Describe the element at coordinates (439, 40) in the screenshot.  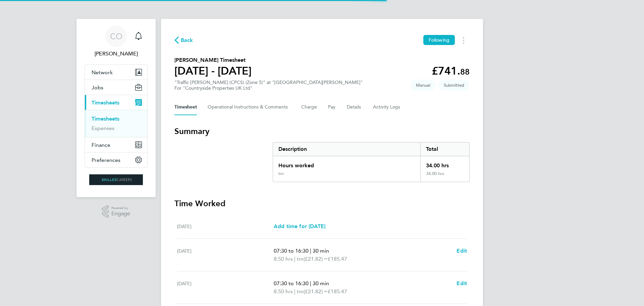
I see `button: Following` at that location.